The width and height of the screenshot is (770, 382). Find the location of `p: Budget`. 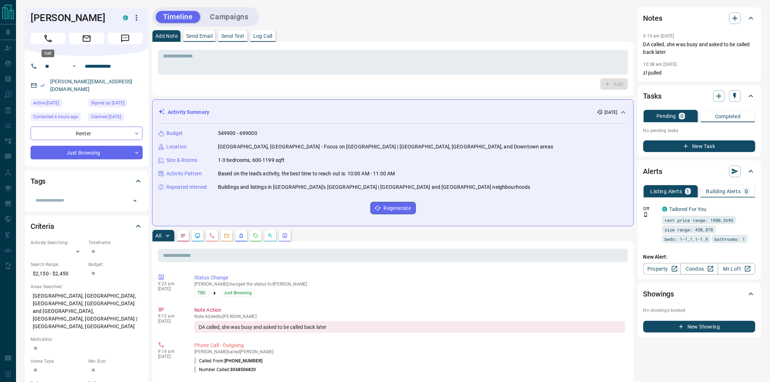

p: Budget is located at coordinates (175, 133).